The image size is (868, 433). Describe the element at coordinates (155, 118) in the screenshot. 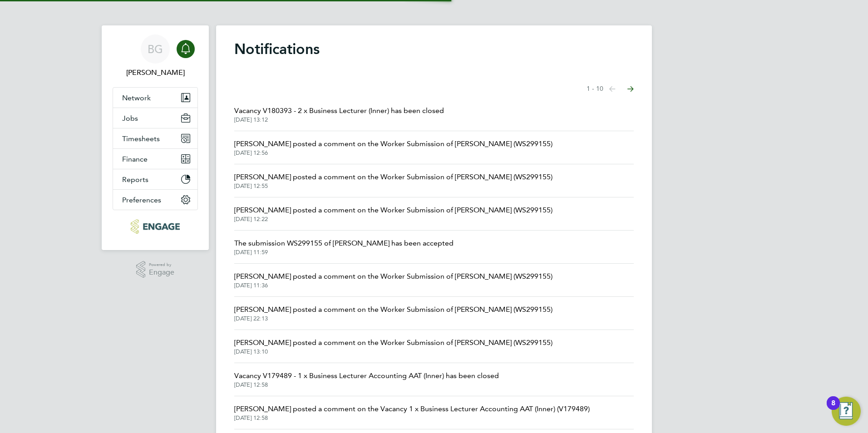

I see `button: Jobs` at that location.